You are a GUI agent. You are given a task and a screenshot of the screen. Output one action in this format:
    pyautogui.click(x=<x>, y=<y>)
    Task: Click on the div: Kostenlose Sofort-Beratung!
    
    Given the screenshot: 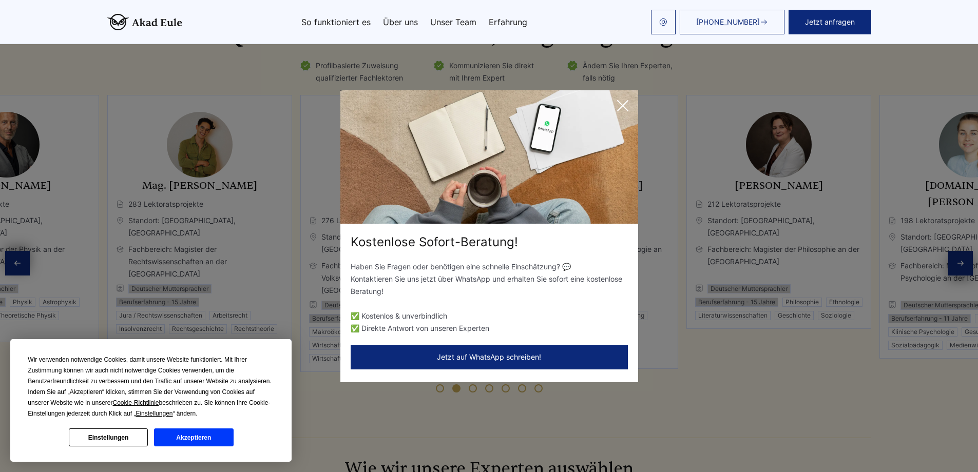 What is the action you would take?
    pyautogui.click(x=489, y=242)
    